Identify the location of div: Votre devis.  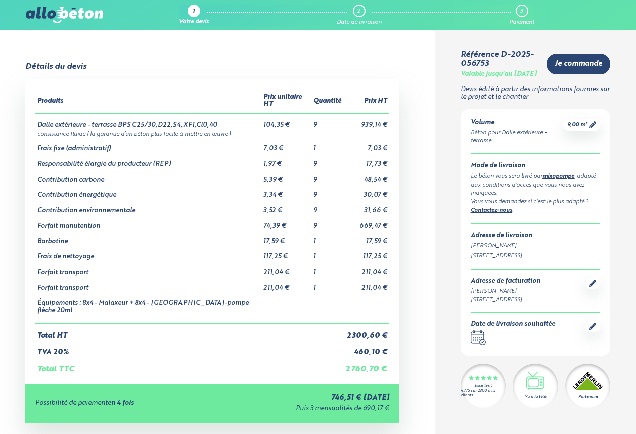
(193, 22).